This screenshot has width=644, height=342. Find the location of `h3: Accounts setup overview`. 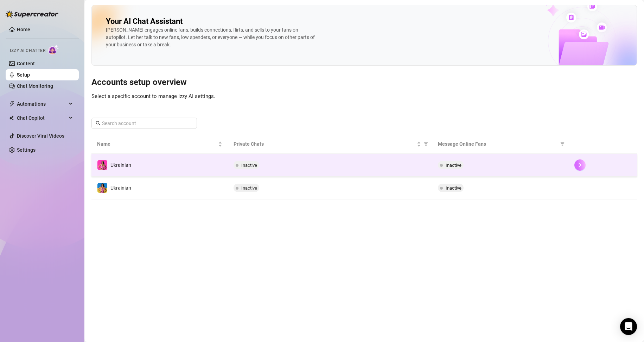

h3: Accounts setup overview is located at coordinates (364, 83).